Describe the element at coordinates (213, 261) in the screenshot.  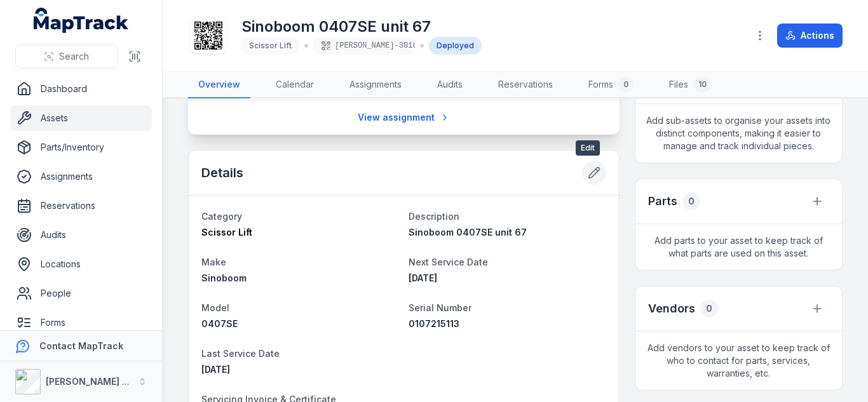
I see `span: Make` at that location.